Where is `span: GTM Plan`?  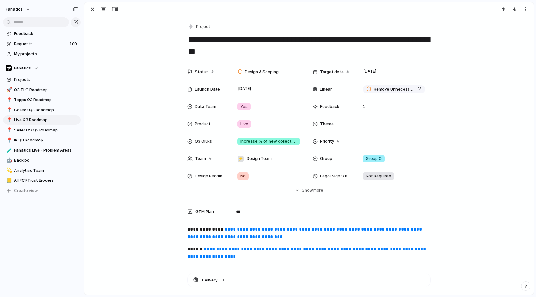 span: GTM Plan is located at coordinates (205, 212).